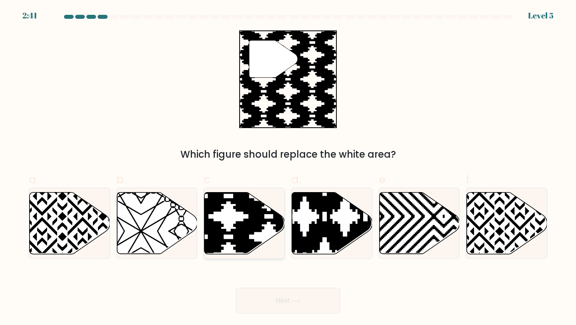 The height and width of the screenshot is (325, 576). Describe the element at coordinates (30, 16) in the screenshot. I see `div: 2:41` at that location.